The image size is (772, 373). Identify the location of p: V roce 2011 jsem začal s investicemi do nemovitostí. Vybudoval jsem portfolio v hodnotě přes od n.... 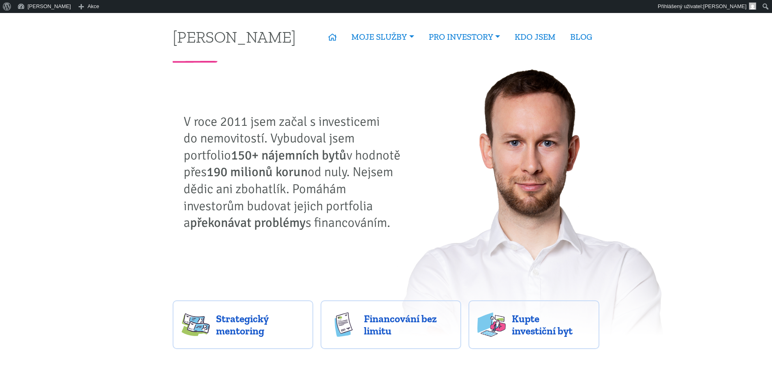
(295, 172).